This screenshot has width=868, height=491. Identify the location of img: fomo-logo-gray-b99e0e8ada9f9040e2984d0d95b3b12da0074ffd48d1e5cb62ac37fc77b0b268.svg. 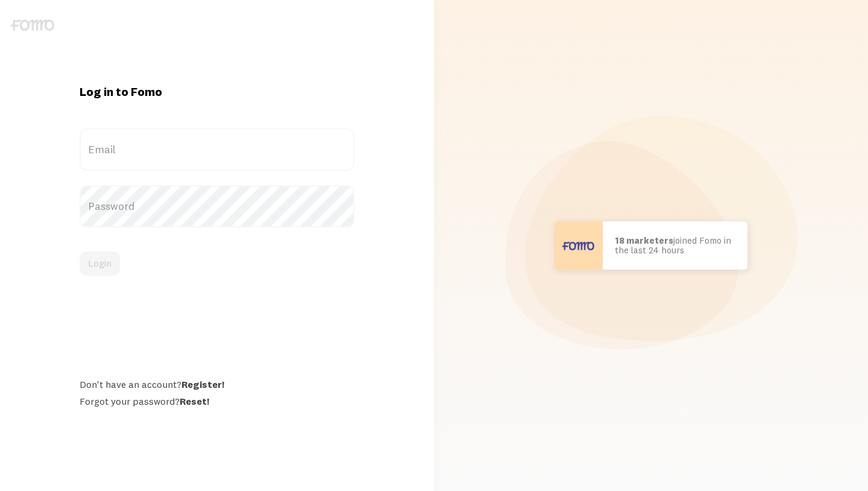
(33, 25).